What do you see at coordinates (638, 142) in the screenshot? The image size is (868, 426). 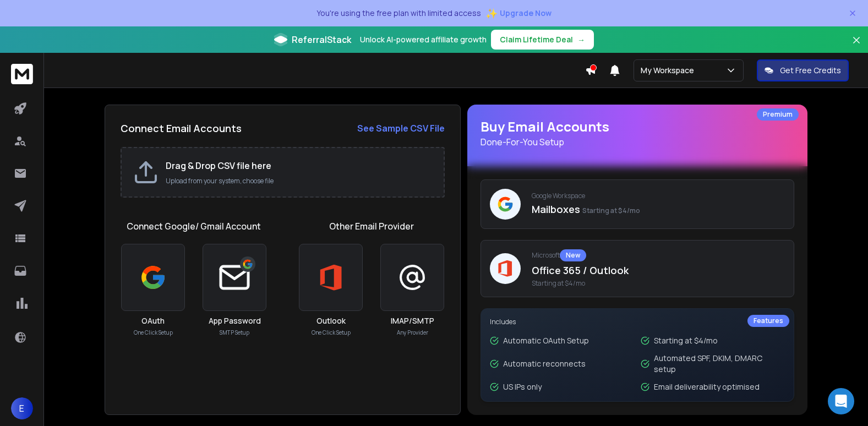 I see `p: Done-For-You Setup` at bounding box center [638, 142].